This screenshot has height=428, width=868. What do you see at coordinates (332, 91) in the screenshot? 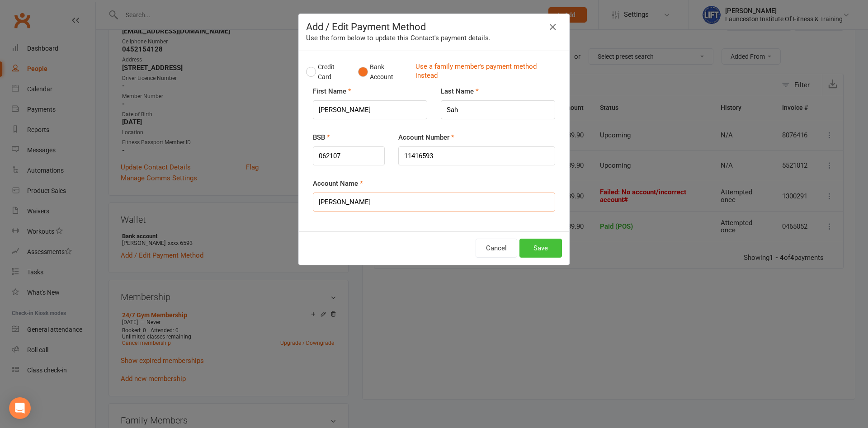
I see `label: First Name` at bounding box center [332, 91].